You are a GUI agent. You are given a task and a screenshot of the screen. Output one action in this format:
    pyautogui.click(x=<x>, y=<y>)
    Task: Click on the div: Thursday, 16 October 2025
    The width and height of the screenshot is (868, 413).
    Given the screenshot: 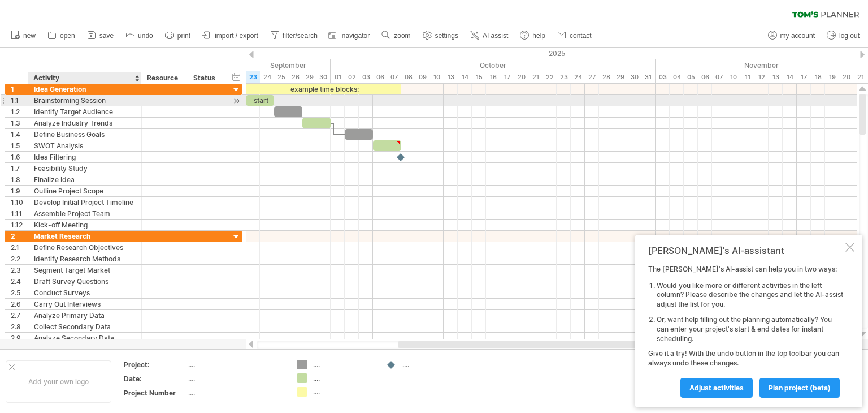 What is the action you would take?
    pyautogui.click(x=493, y=77)
    